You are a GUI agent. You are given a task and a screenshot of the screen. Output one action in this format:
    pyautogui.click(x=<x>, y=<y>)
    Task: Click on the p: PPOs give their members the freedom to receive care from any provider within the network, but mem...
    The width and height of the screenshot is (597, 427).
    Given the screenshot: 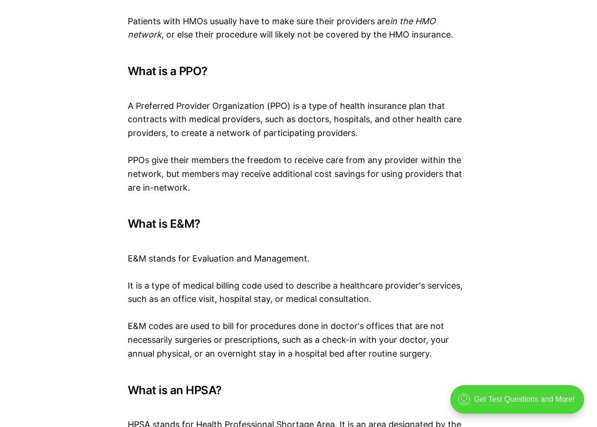 What is the action you would take?
    pyautogui.click(x=299, y=174)
    